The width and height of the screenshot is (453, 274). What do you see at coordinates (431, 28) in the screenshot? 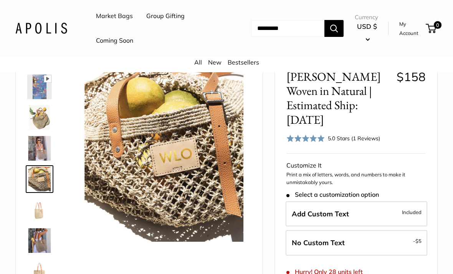
I see `a: 0` at bounding box center [431, 28].